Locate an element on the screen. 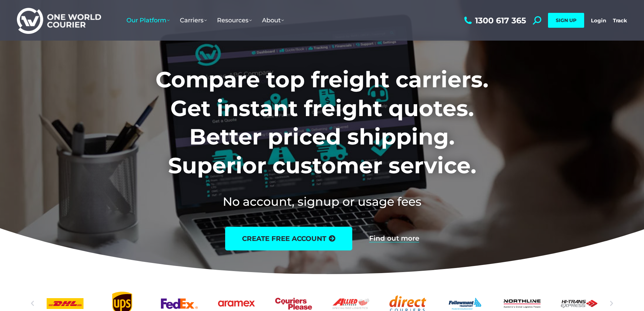 Image resolution: width=644 pixels, height=311 pixels. a: Our Platform is located at coordinates (148, 20).